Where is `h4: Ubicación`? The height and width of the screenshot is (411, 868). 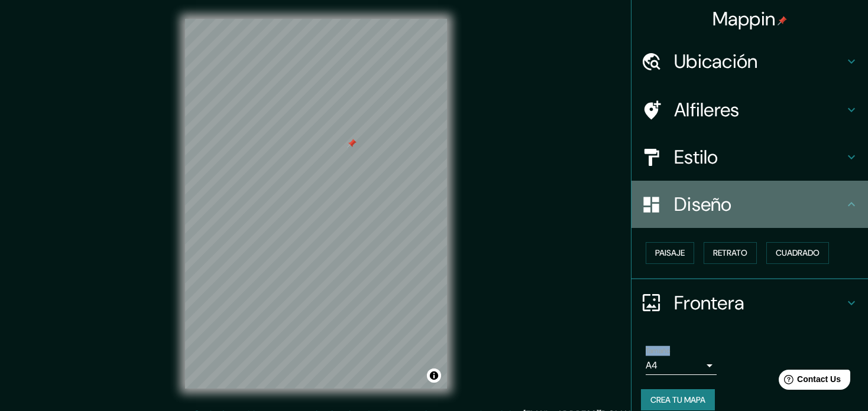
h4: Ubicación is located at coordinates (759, 61).